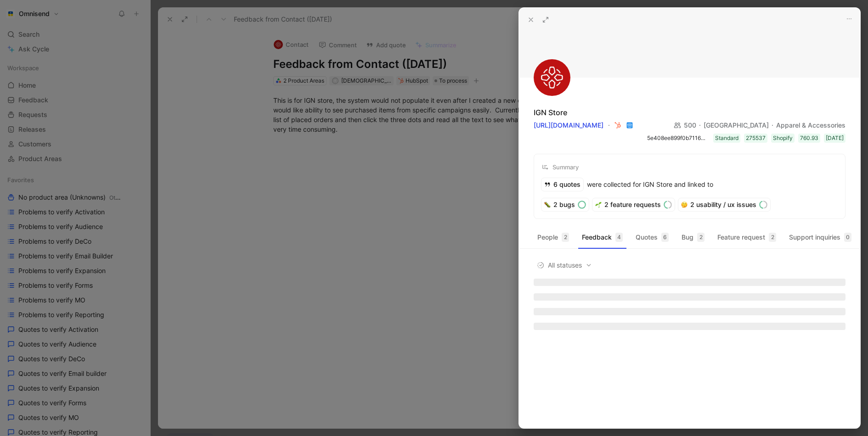 The height and width of the screenshot is (436, 868). What do you see at coordinates (847, 238) in the screenshot?
I see `div: 0` at bounding box center [847, 238].